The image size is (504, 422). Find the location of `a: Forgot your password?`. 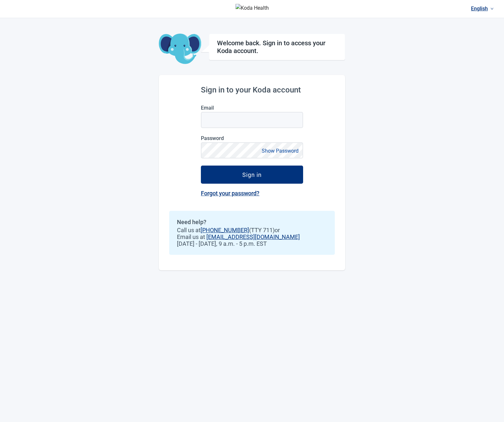

a: Forgot your password? is located at coordinates (230, 193).